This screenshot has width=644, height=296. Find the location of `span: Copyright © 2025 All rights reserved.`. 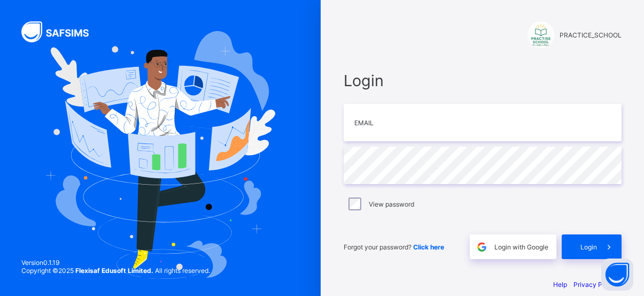

span: Copyright © 2025 All rights reserved. is located at coordinates (116, 270).